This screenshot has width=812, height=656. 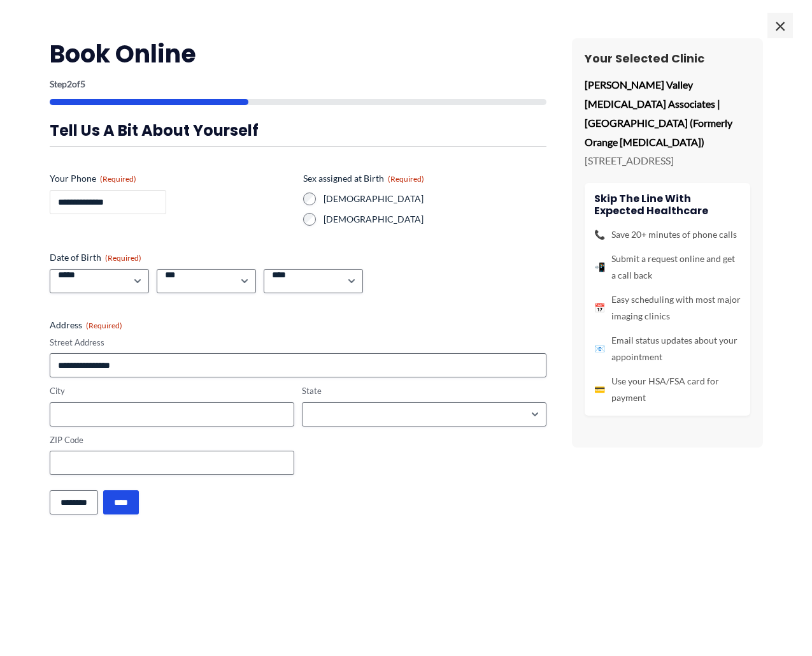 What do you see at coordinates (667, 349) in the screenshot?
I see `li: Email status updates about your appointment` at bounding box center [667, 349].